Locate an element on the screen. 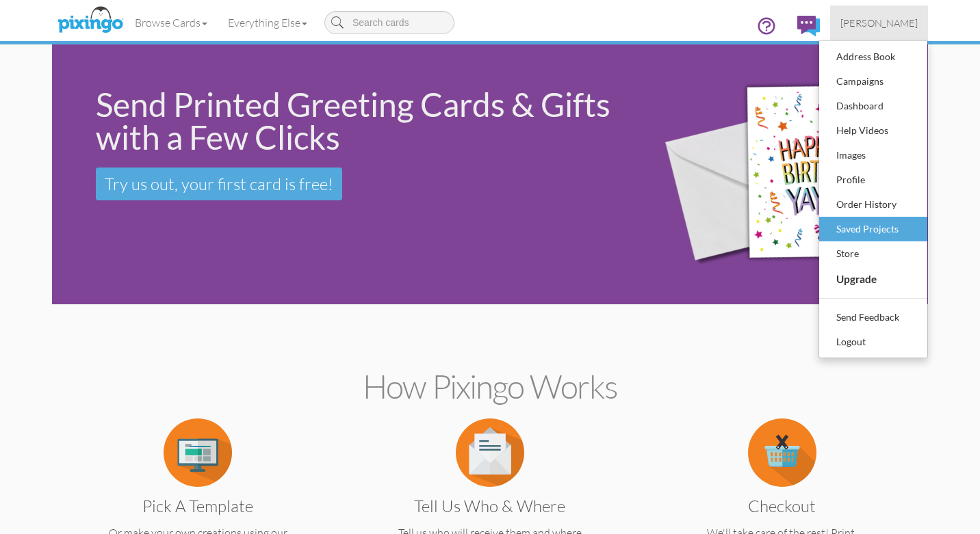 The width and height of the screenshot is (980, 534). div: Send Feedback is located at coordinates (873, 317).